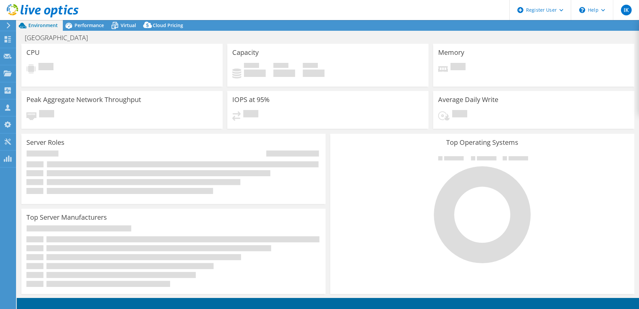 The width and height of the screenshot is (639, 309). I want to click on svg: \n, so click(582, 10).